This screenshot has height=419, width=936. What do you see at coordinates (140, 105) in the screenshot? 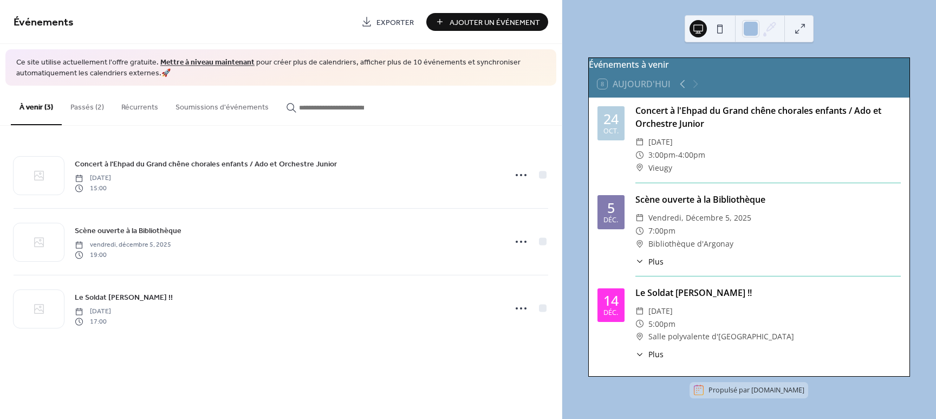
I see `button: Récurrents` at bounding box center [140, 105].